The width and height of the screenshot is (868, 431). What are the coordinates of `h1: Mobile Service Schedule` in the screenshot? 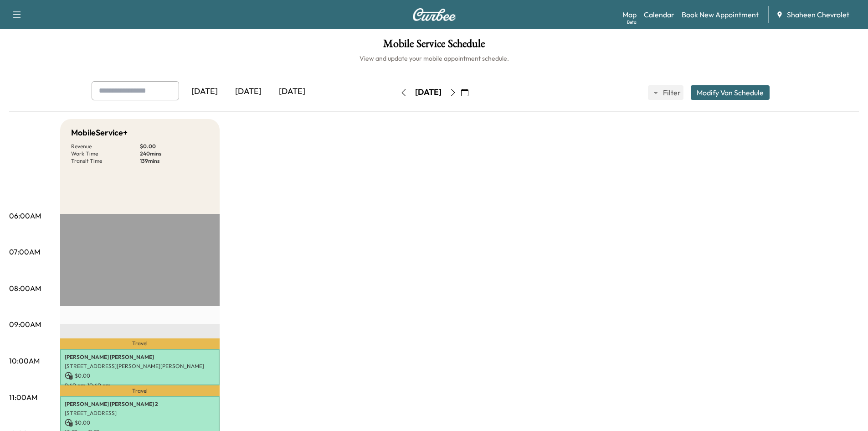 It's located at (434, 47).